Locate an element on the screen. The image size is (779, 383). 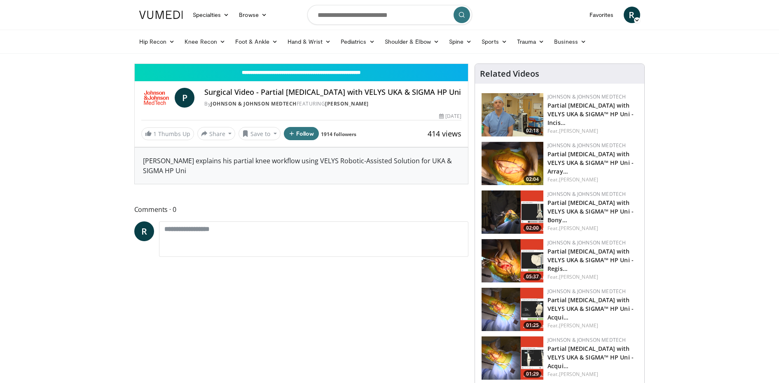
button: Follow is located at coordinates (301, 133).